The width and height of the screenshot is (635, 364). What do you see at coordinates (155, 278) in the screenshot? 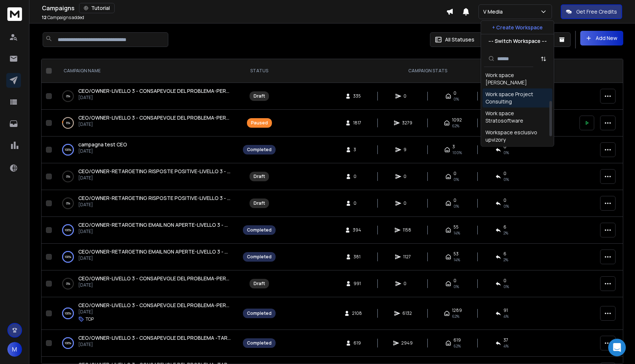
I see `a: CEO/OWNER-LIVELLO 3 - CONSAPEVOLE DEL PROBLEMA-PERSONALIZZAZIONI TARGET B-TEST 1` at bounding box center [155, 278].